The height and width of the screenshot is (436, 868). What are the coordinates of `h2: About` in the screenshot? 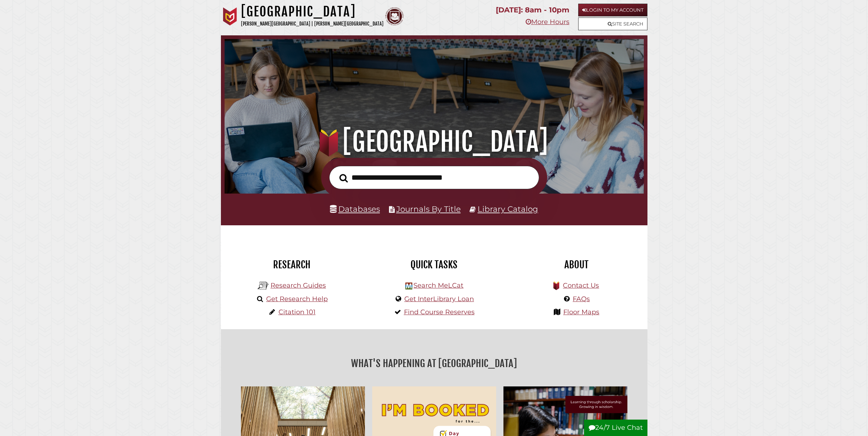 It's located at (576, 265).